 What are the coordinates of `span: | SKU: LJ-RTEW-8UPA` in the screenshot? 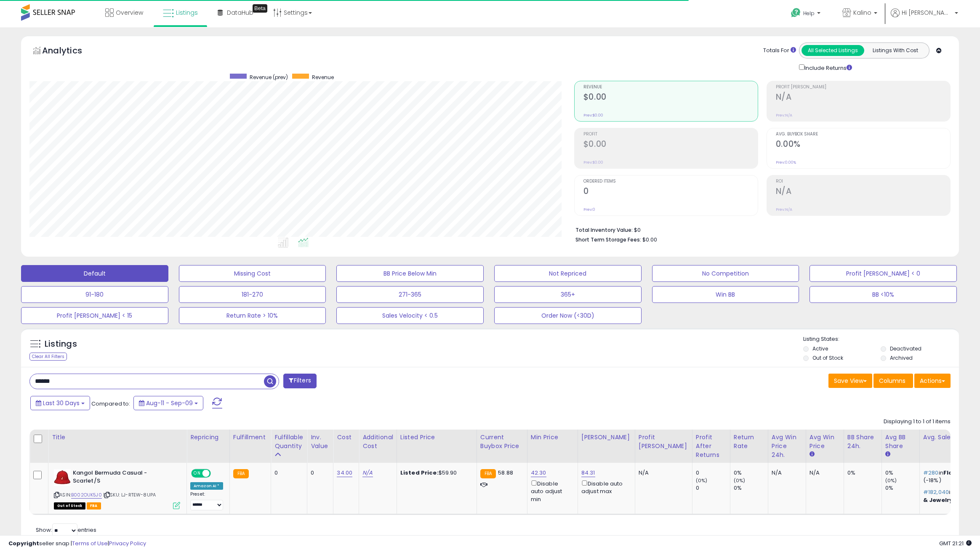 It's located at (129, 495).